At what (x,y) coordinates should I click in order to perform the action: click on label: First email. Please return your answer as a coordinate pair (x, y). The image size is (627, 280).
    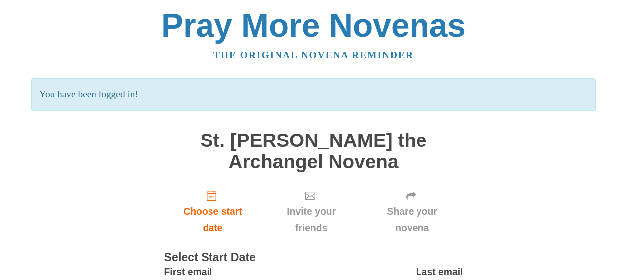
    Looking at the image, I should click on (188, 272).